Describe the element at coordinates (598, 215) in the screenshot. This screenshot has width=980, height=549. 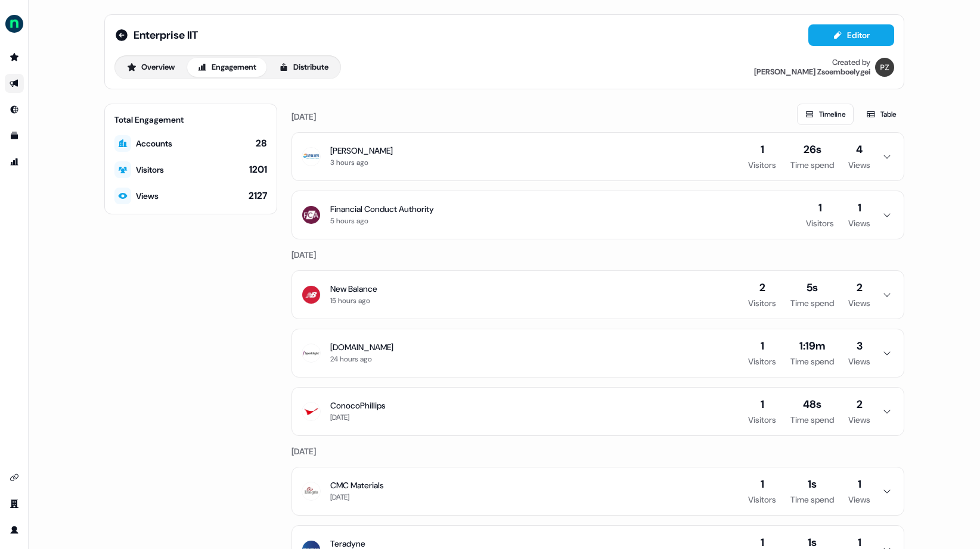
I see `button: Financial Conduct Authority5 hours ago1Visitors1Views` at that location.